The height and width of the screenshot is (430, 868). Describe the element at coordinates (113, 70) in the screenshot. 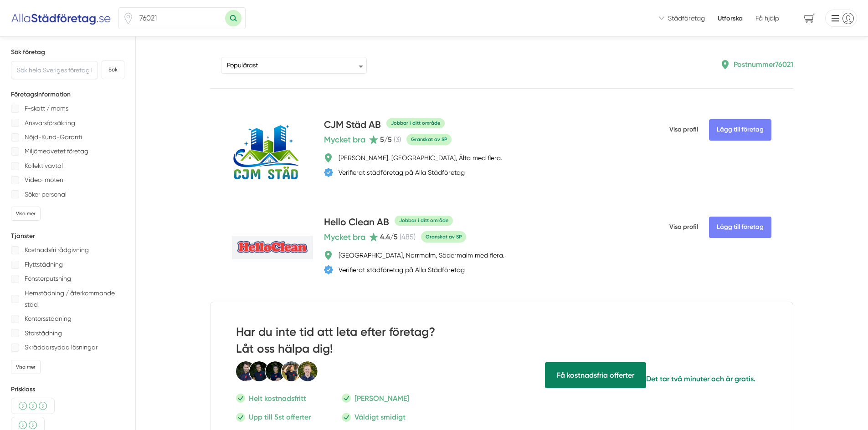

I see `button: Sök` at that location.